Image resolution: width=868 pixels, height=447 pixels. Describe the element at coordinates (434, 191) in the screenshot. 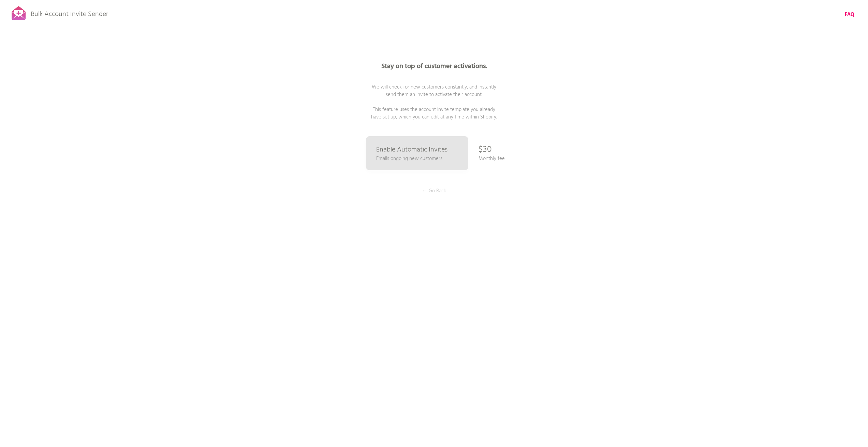

I see `p: ← Go Back` at that location.